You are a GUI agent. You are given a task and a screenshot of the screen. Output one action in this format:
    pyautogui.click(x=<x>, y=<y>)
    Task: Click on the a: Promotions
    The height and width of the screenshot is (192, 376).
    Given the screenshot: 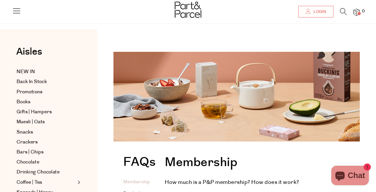 What is the action you would take?
    pyautogui.click(x=46, y=92)
    